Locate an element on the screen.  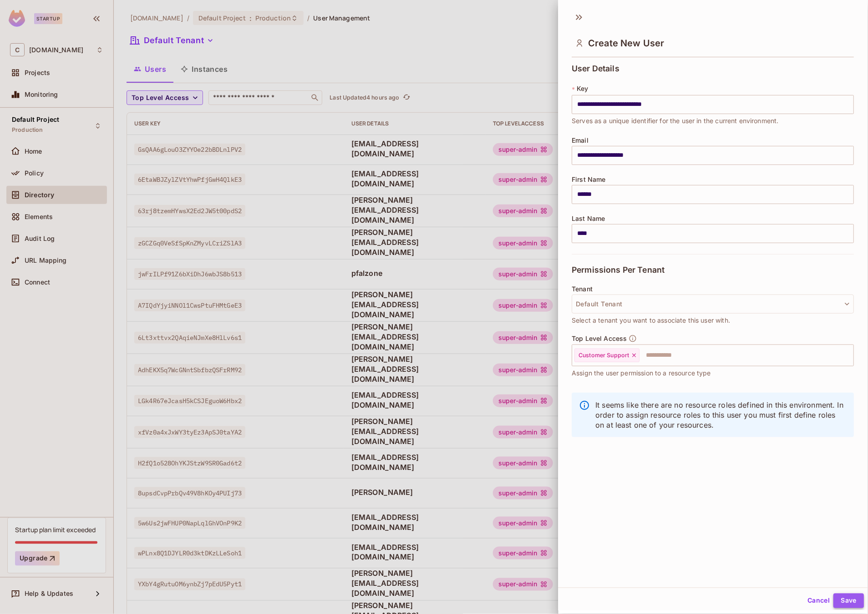
span: Top Level Access is located at coordinates (599, 339).